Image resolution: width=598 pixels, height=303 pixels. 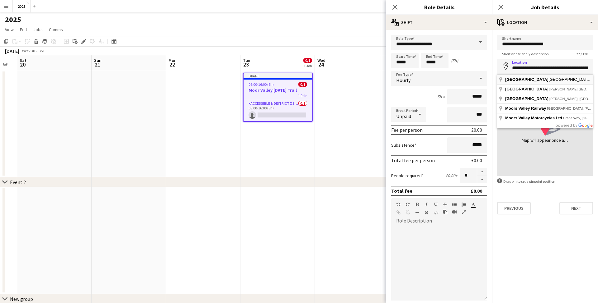 I want to click on div: (5h), so click(x=454, y=61).